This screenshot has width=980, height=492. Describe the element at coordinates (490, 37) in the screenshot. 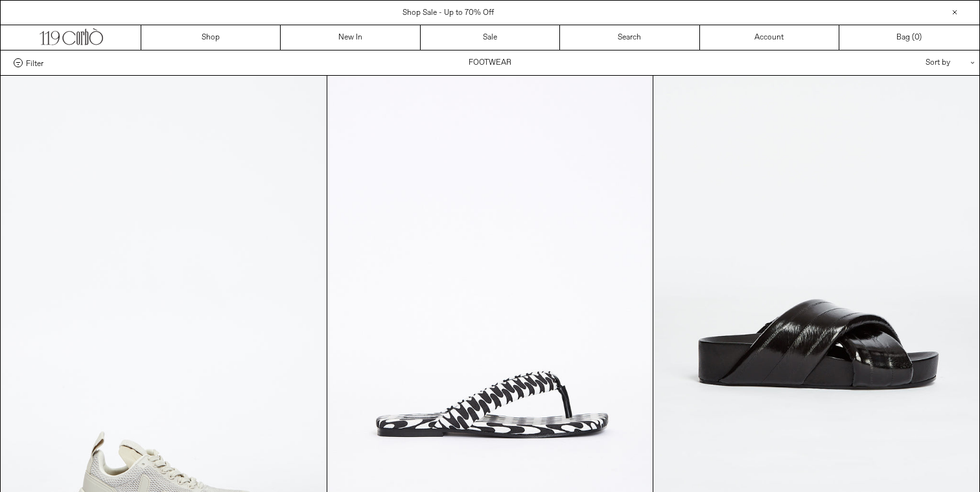

I see `a: Sale` at that location.